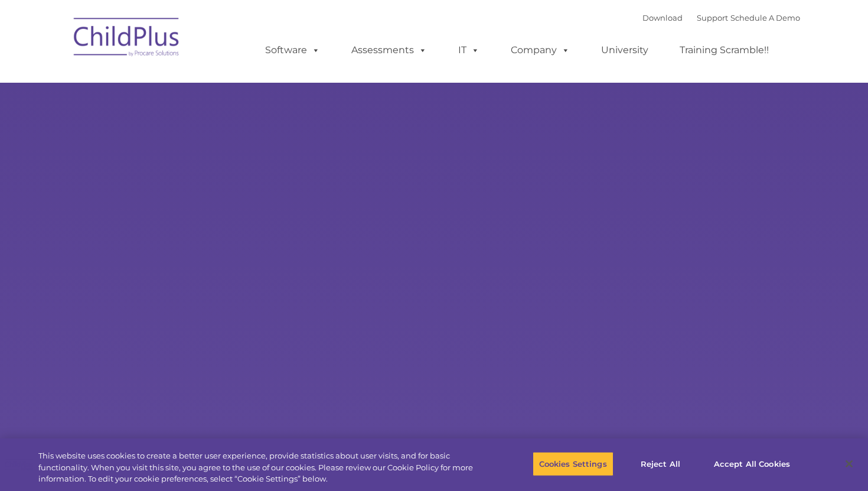  Describe the element at coordinates (849, 464) in the screenshot. I see `button: Close` at that location.